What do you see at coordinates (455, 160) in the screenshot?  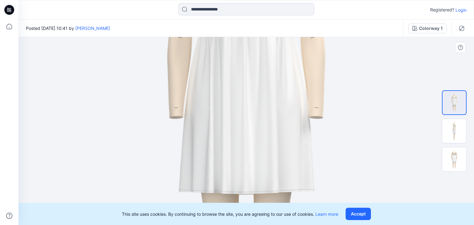 I see `img: 304_2` at bounding box center [455, 160].